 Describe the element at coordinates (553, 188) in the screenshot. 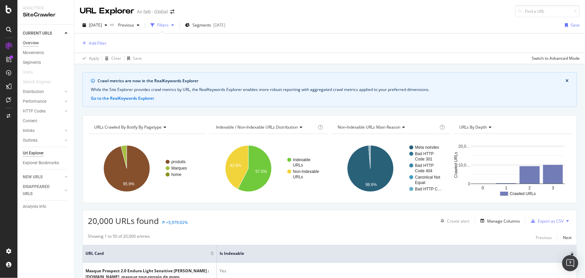

I see `text: 3` at that location.